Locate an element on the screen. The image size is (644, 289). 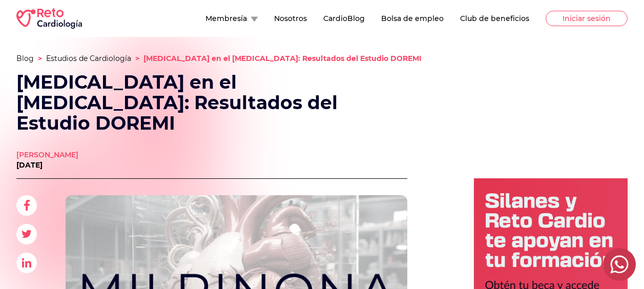
button: Club de beneficios is located at coordinates (495, 18).